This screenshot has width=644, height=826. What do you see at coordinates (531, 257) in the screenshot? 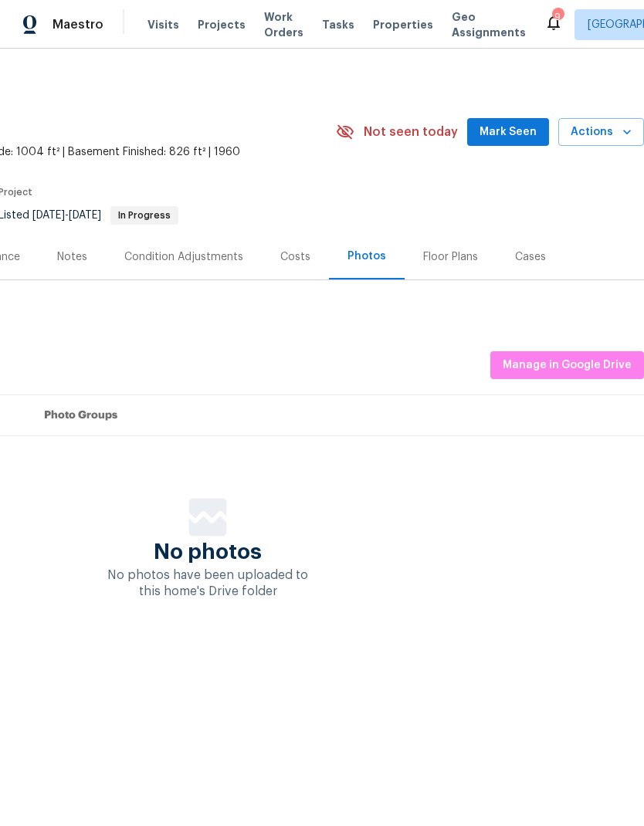
I see `div: Cases` at bounding box center [531, 257].